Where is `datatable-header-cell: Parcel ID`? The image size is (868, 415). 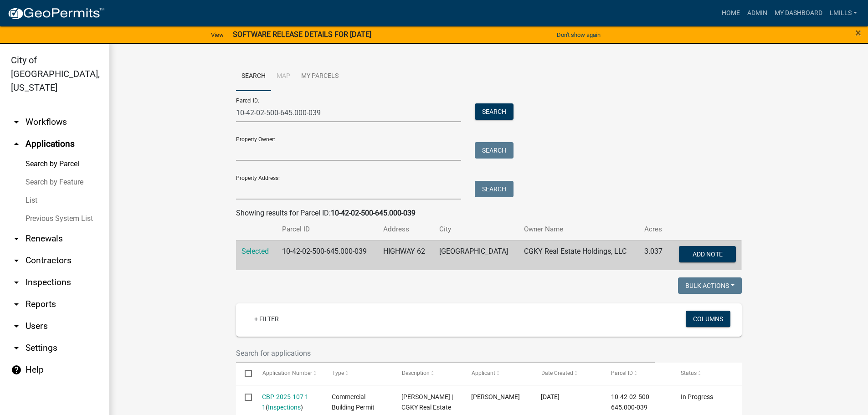 datatable-header-cell: Parcel ID is located at coordinates (636, 374).